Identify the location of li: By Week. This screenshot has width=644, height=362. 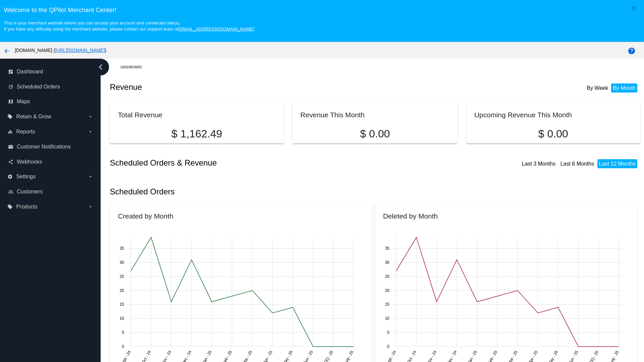
(597, 88).